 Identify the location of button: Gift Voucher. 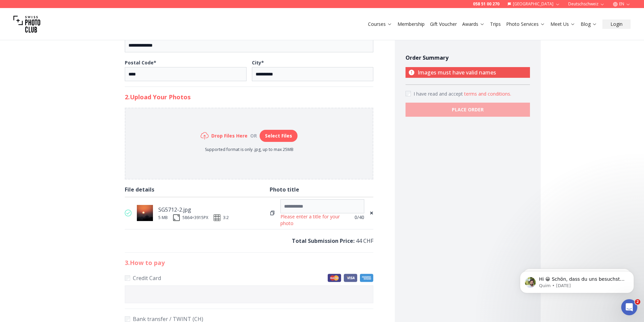
(443, 24).